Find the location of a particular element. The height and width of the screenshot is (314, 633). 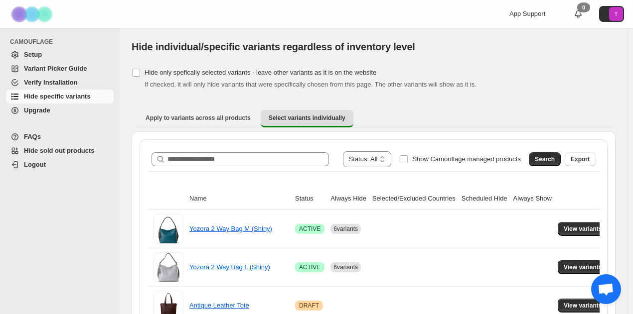

span: Logout is located at coordinates (35, 164).